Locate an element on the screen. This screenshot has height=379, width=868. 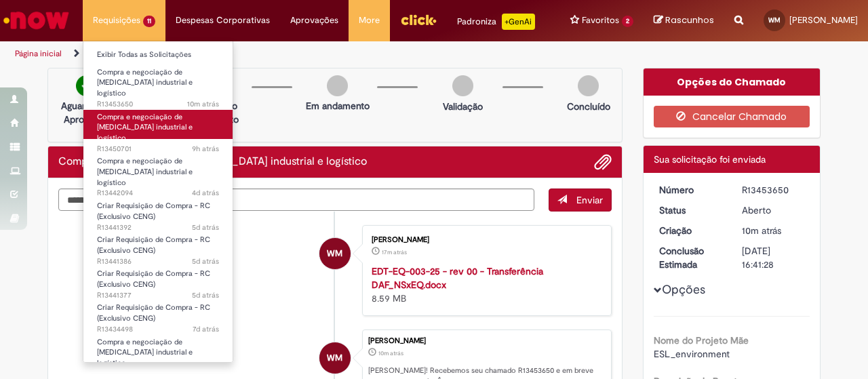
span: 7d atrás is located at coordinates (206, 328).